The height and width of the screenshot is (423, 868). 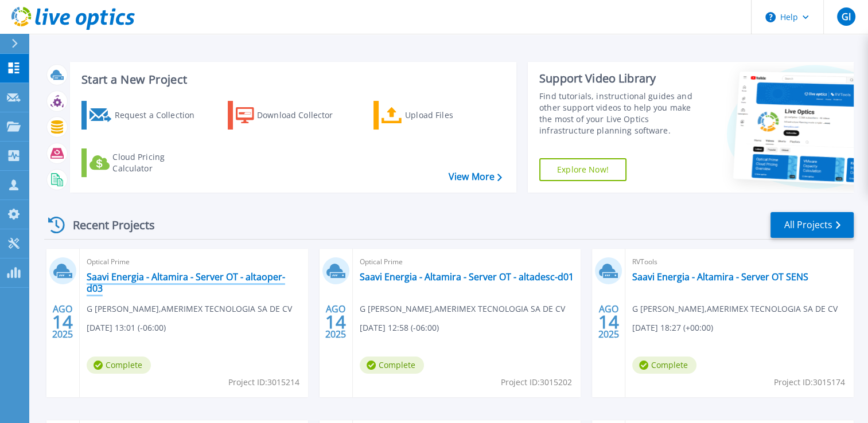 I want to click on span: RVTools, so click(x=740, y=262).